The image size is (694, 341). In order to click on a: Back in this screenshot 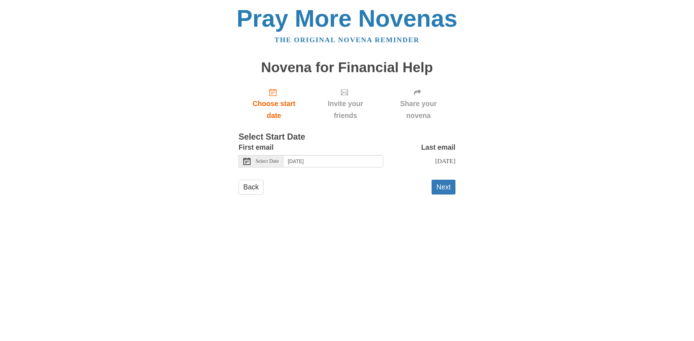, I will do `click(251, 187)`.